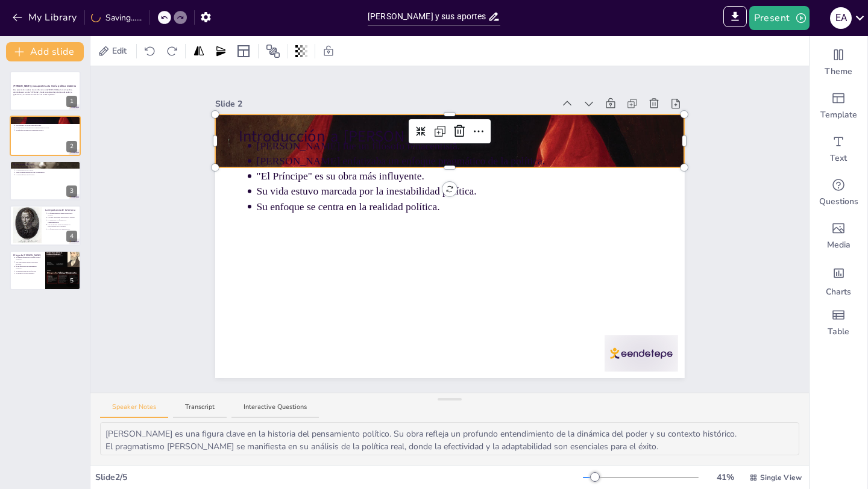 This screenshot has width=868, height=489. Describe the element at coordinates (838, 245) in the screenshot. I see `span: Media` at that location.